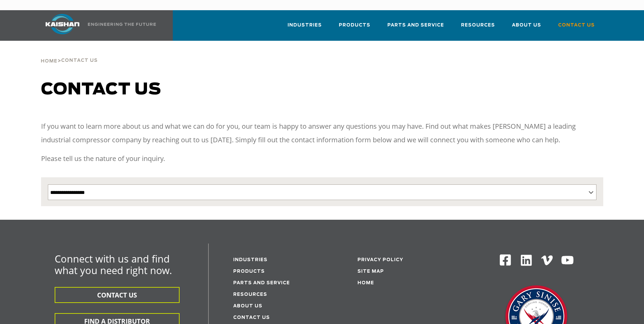 The height and width of the screenshot is (324, 644). What do you see at coordinates (547, 260) in the screenshot?
I see `img: Vimeo` at bounding box center [547, 260].